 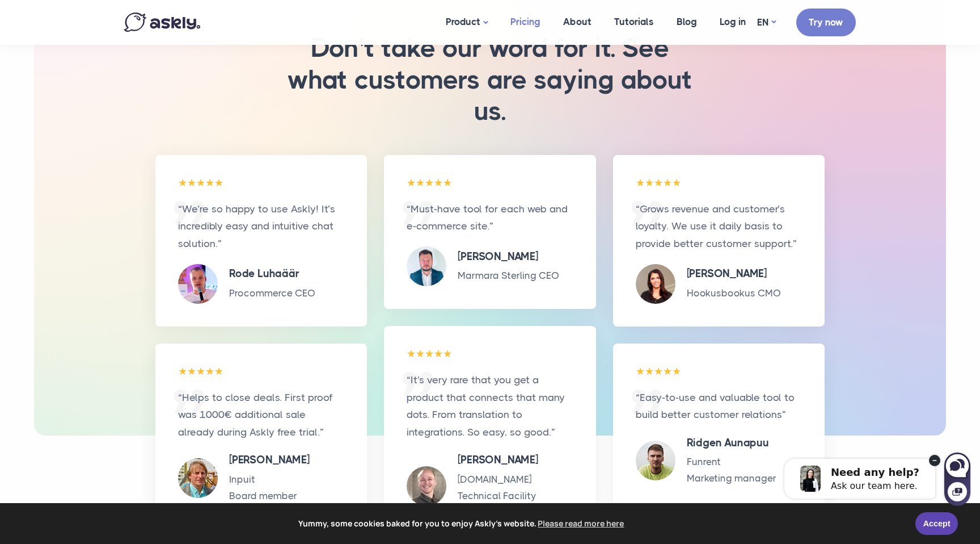 What do you see at coordinates (490, 80) in the screenshot?
I see `h3: Don't take our word for it. See what customers are saying about us.` at bounding box center [490, 80].